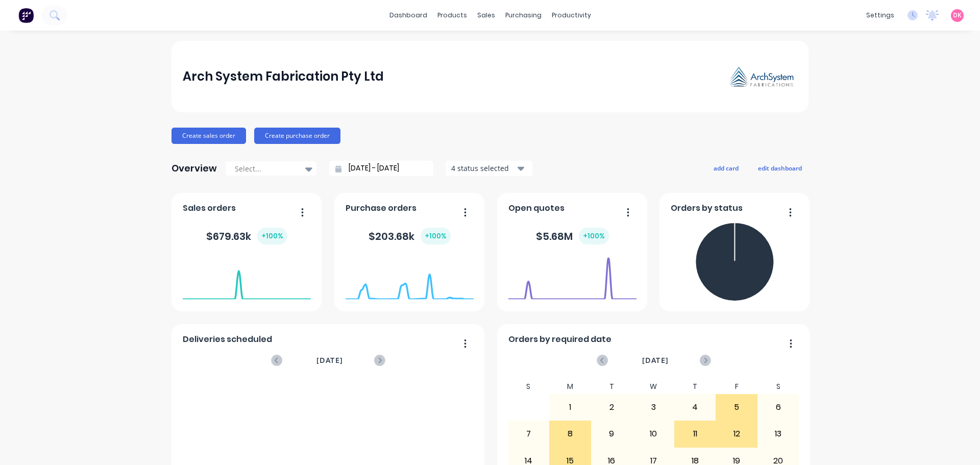 The height and width of the screenshot is (465, 980). I want to click on span: Purchase orders, so click(381, 208).